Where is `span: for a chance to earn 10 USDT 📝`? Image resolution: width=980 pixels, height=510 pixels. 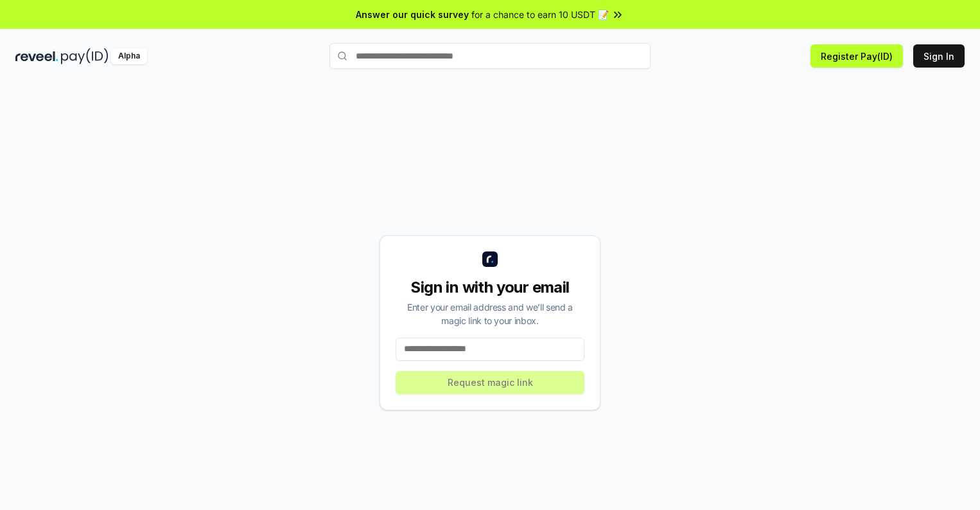
span: for a chance to earn 10 USDT 📝 is located at coordinates (540, 14).